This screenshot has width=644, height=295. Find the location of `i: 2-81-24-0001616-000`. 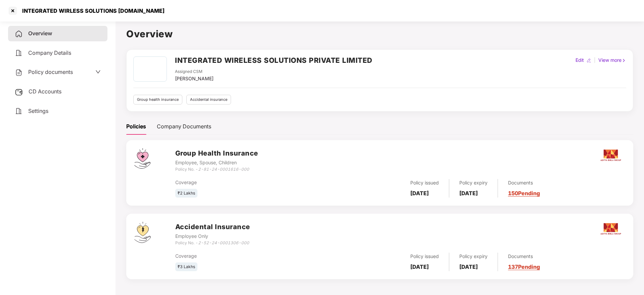

i: 2-81-24-0001616-000 is located at coordinates (223, 169).